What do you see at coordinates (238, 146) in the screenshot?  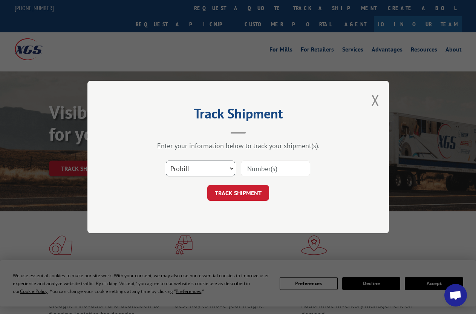 I see `div: Enter your information below to track your shipment(s).` at bounding box center [238, 146].